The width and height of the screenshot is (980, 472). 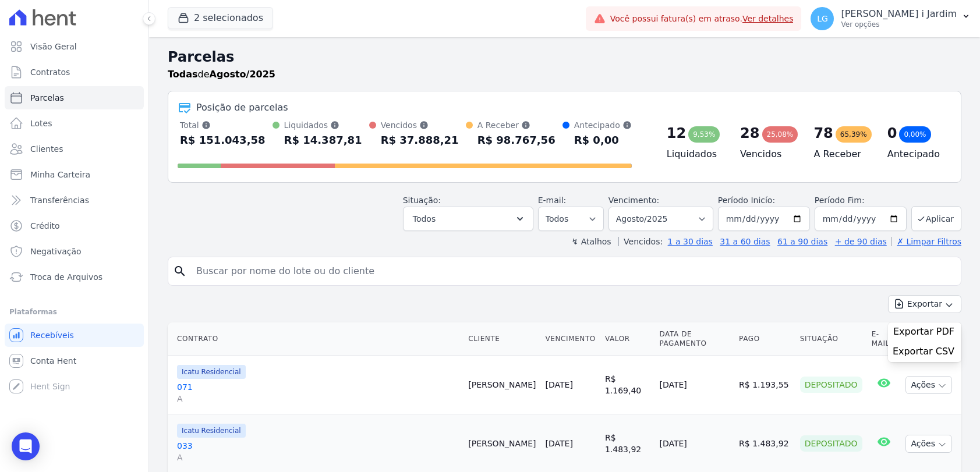 What do you see at coordinates (627, 385) in the screenshot?
I see `td: R$ 1.169,40` at bounding box center [627, 385].